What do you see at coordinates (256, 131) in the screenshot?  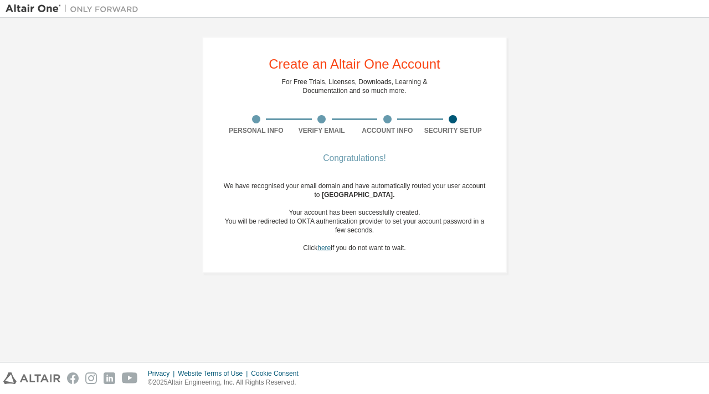 I see `div: Personal Info` at bounding box center [256, 131].